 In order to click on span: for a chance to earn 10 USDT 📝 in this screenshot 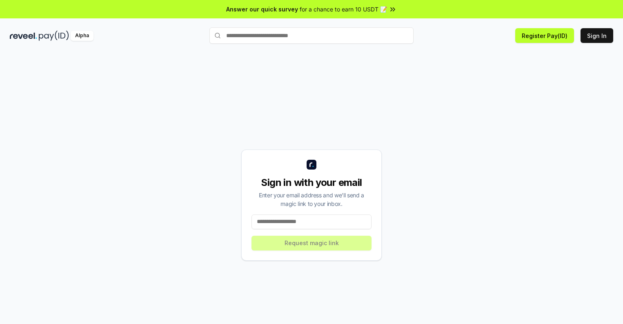, I will do `click(343, 9)`.